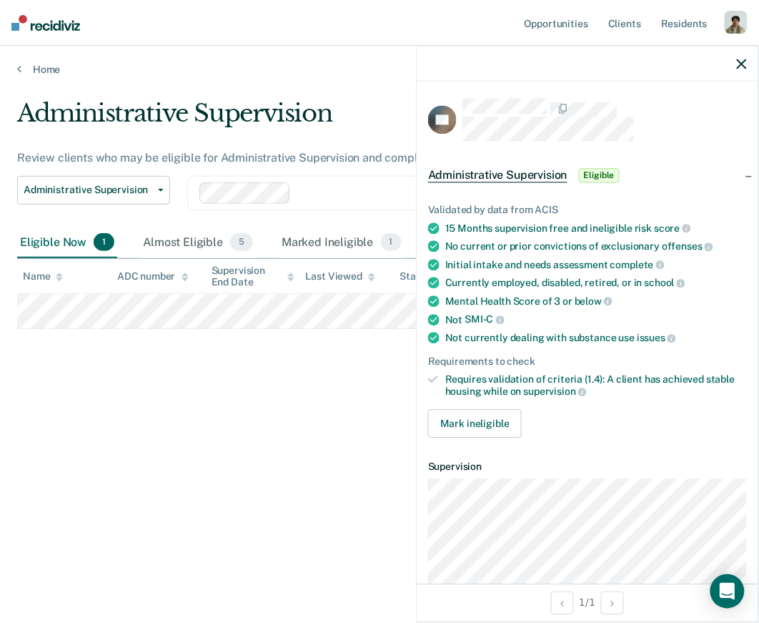 The width and height of the screenshot is (759, 623). Describe the element at coordinates (656, 338) in the screenshot. I see `span: issues` at that location.